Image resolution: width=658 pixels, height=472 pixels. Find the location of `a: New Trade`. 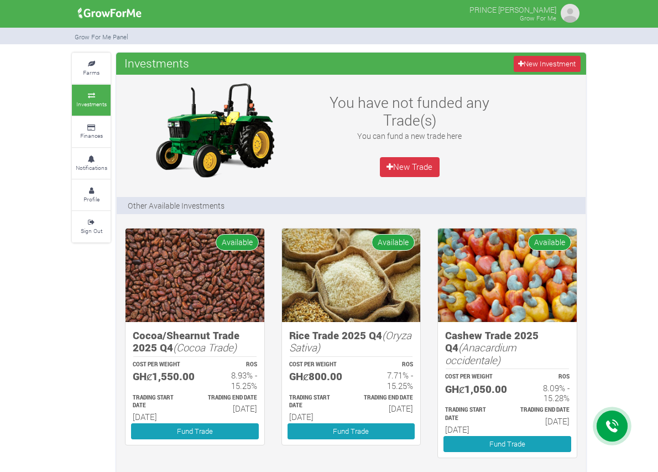

a: New Trade is located at coordinates (410, 167).